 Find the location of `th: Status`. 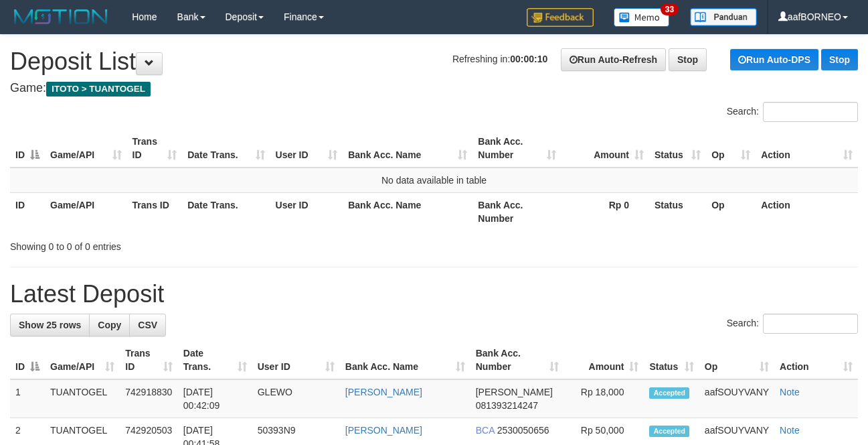

th: Status is located at coordinates (678, 211).